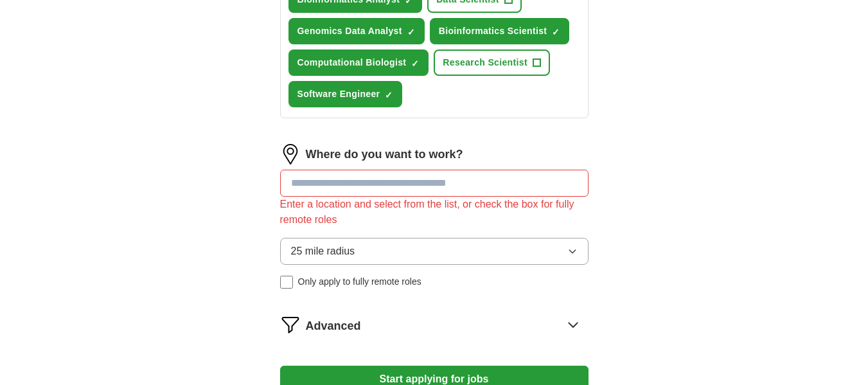 This screenshot has height=385, width=868. What do you see at coordinates (493, 31) in the screenshot?
I see `span: Bioinformatics Scientist` at bounding box center [493, 31].